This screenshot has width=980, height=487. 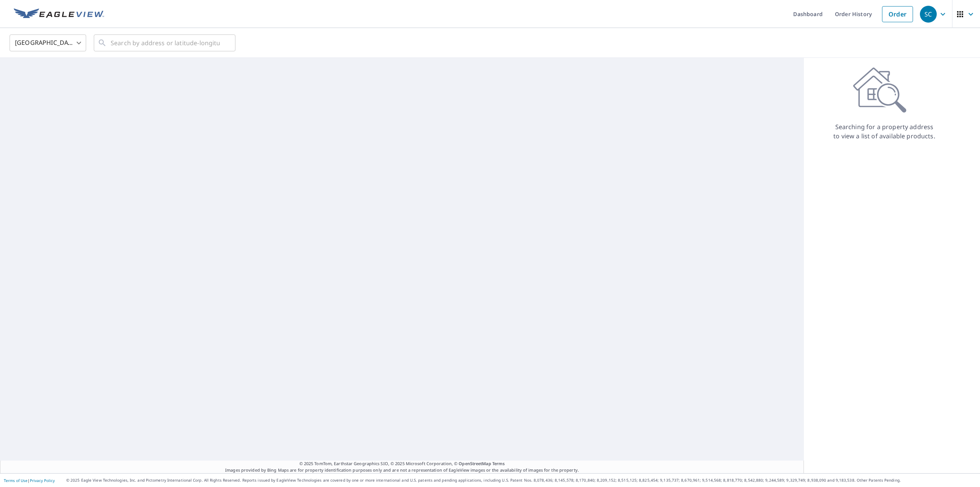 What do you see at coordinates (897, 14) in the screenshot?
I see `a: Order` at bounding box center [897, 14].